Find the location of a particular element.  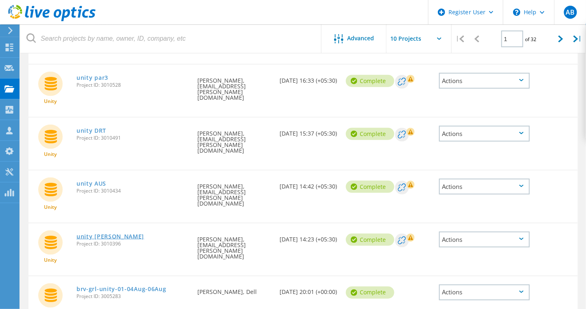

span: Advanced is located at coordinates (361, 38).